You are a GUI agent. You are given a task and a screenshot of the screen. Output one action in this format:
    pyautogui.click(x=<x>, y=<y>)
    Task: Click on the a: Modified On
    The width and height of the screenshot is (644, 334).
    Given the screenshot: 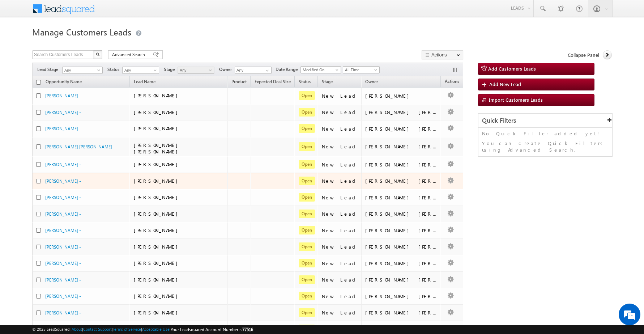 What is the action you would take?
    pyautogui.click(x=321, y=70)
    